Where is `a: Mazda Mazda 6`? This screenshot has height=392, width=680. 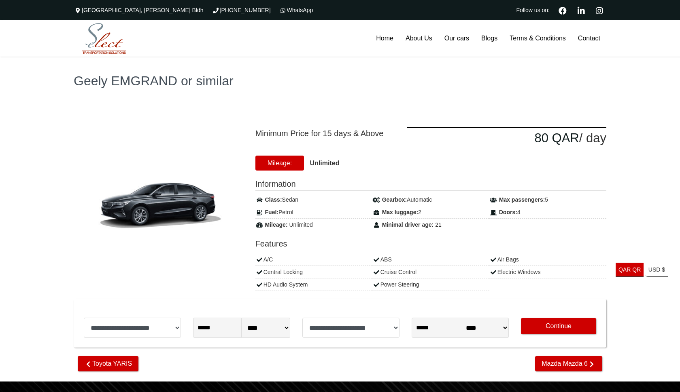
a: Mazda Mazda 6 is located at coordinates (568, 364).